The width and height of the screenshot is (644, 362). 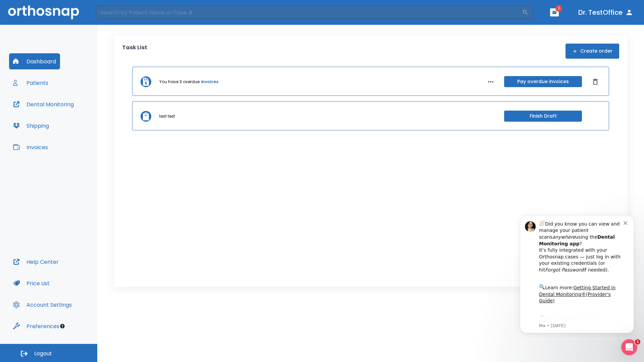 I want to click on div: Tooltip anchor, so click(x=62, y=326).